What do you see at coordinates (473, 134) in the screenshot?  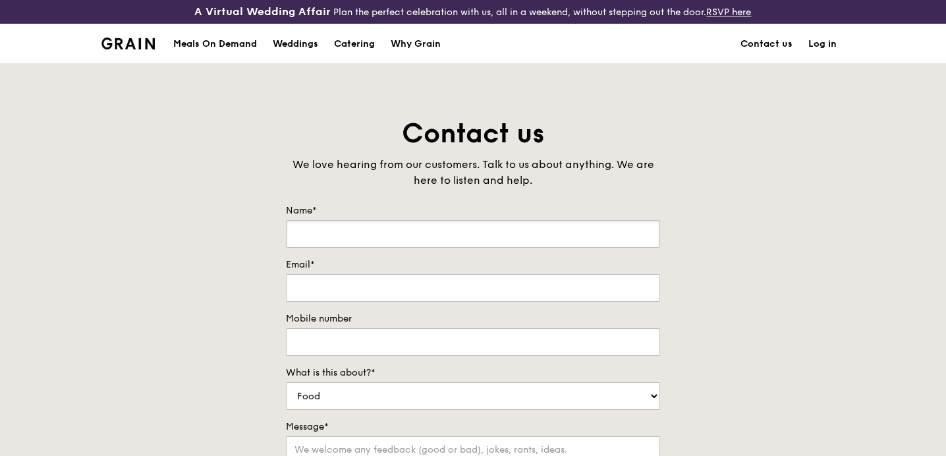 I see `h1: Contact us` at bounding box center [473, 134].